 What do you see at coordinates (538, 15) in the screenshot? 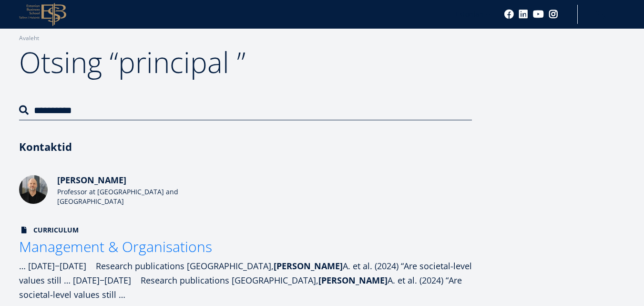
I see `a: Youtube` at bounding box center [538, 15].